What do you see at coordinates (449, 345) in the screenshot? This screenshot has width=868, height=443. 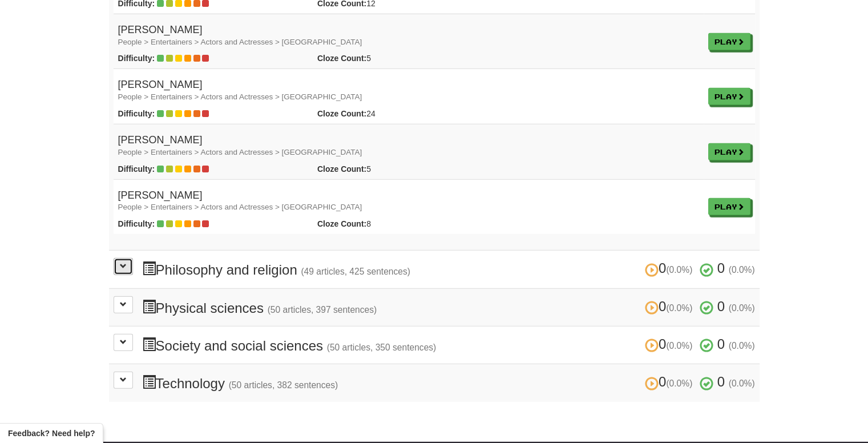 I see `h3: Society and social sciences` at bounding box center [449, 345].